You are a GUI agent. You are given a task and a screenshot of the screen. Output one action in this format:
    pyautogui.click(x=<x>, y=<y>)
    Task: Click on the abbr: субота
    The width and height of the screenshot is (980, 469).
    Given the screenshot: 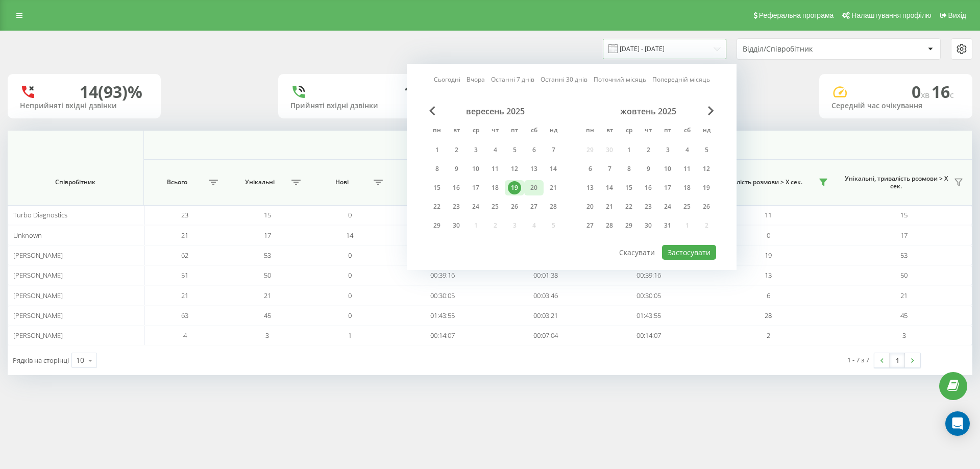 What is the action you would take?
    pyautogui.click(x=687, y=131)
    